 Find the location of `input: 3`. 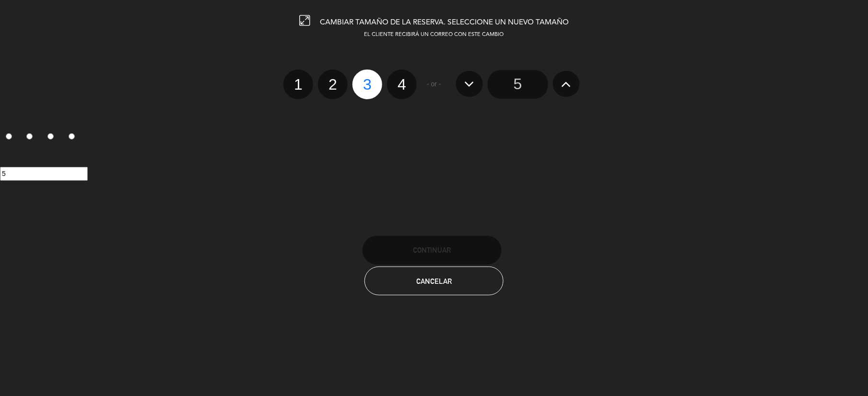

input: 3 is located at coordinates (50, 136).